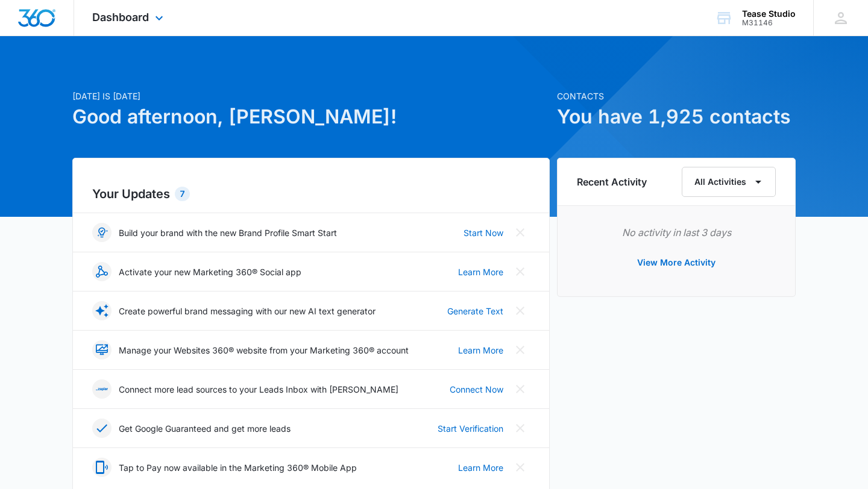  I want to click on div: account name, so click(768, 14).